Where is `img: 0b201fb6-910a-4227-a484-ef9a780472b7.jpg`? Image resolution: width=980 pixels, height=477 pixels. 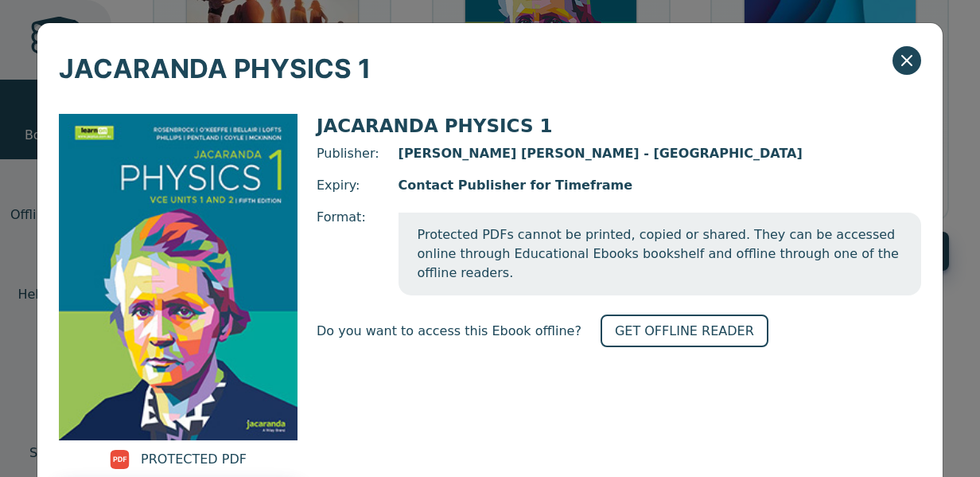
img: 0b201fb6-910a-4227-a484-ef9a780472b7.jpg is located at coordinates (178, 277).